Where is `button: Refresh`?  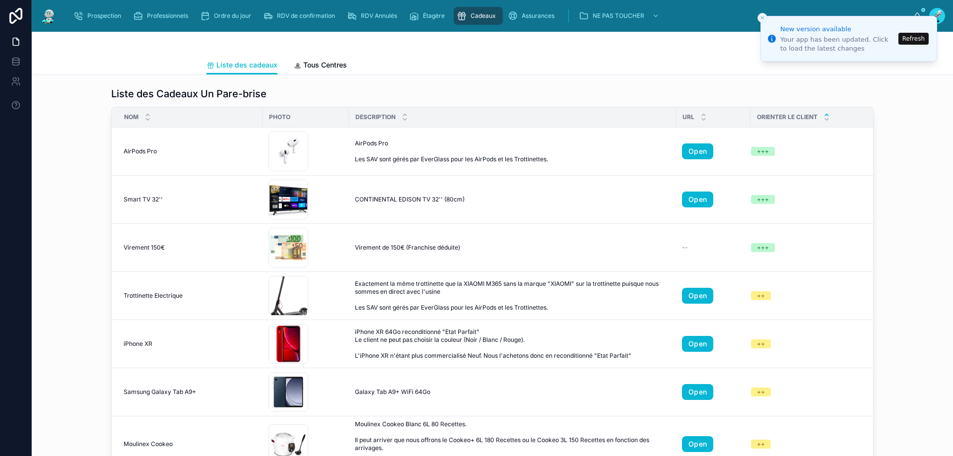
button: Refresh is located at coordinates (914, 39).